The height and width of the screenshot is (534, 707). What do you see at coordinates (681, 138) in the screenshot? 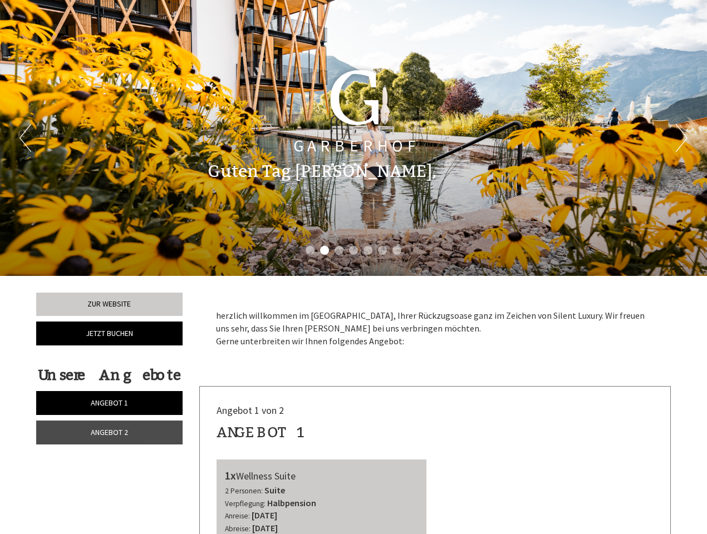
I see `button: Next` at bounding box center [681, 138].